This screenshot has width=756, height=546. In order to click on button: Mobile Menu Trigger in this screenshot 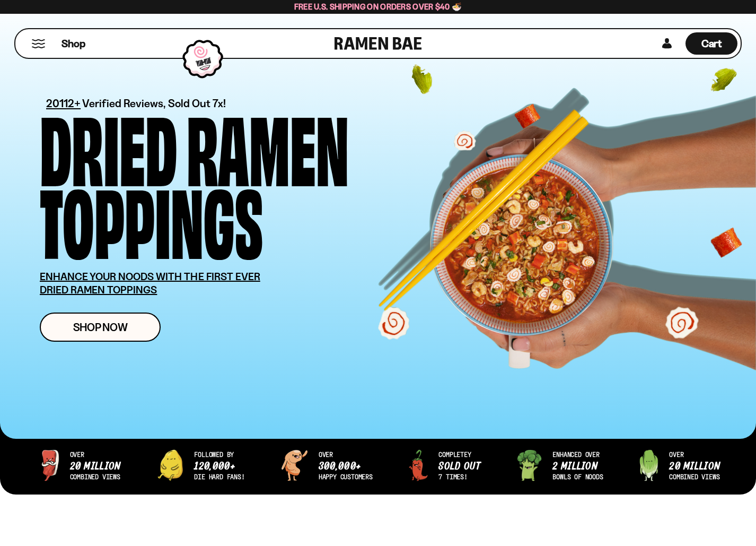, I will do `click(38, 43)`.